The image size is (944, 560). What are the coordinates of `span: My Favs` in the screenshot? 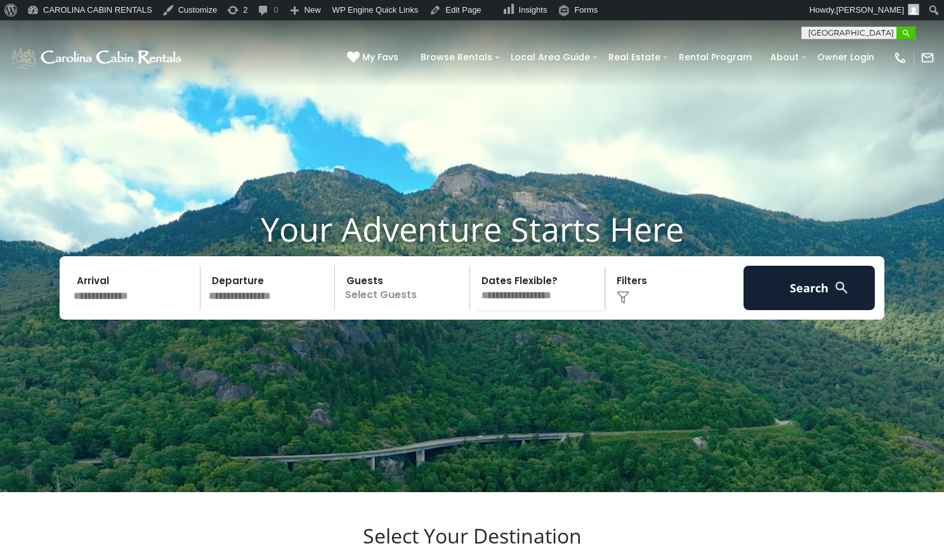 It's located at (380, 57).